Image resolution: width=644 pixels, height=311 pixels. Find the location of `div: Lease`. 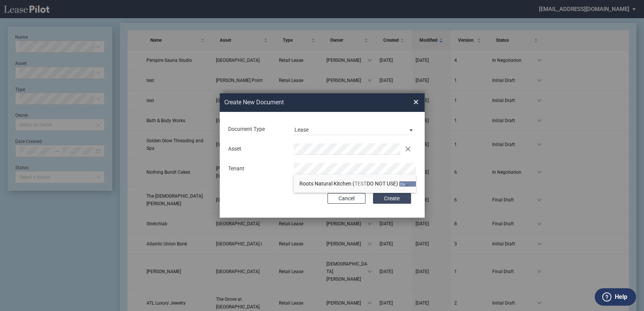

div: Lease is located at coordinates (302, 130).